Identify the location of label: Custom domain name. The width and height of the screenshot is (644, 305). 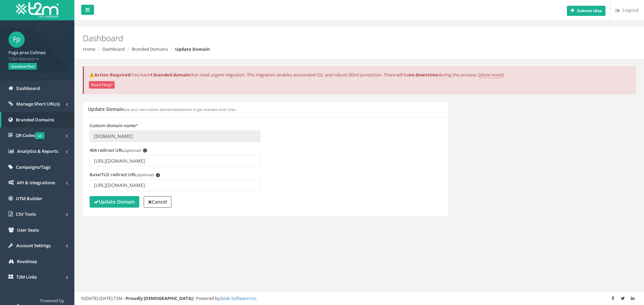
(114, 126).